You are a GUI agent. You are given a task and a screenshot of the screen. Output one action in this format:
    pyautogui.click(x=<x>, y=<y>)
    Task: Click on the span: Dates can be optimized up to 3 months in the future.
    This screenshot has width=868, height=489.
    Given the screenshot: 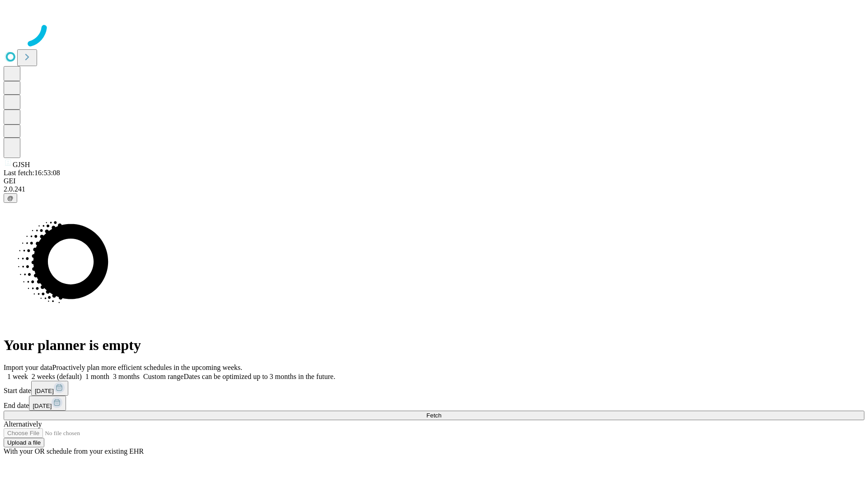 What is the action you would take?
    pyautogui.click(x=259, y=376)
    